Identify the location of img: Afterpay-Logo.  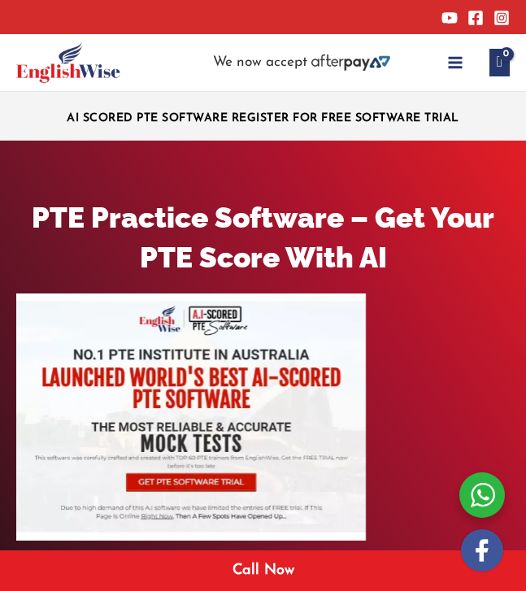
(350, 63).